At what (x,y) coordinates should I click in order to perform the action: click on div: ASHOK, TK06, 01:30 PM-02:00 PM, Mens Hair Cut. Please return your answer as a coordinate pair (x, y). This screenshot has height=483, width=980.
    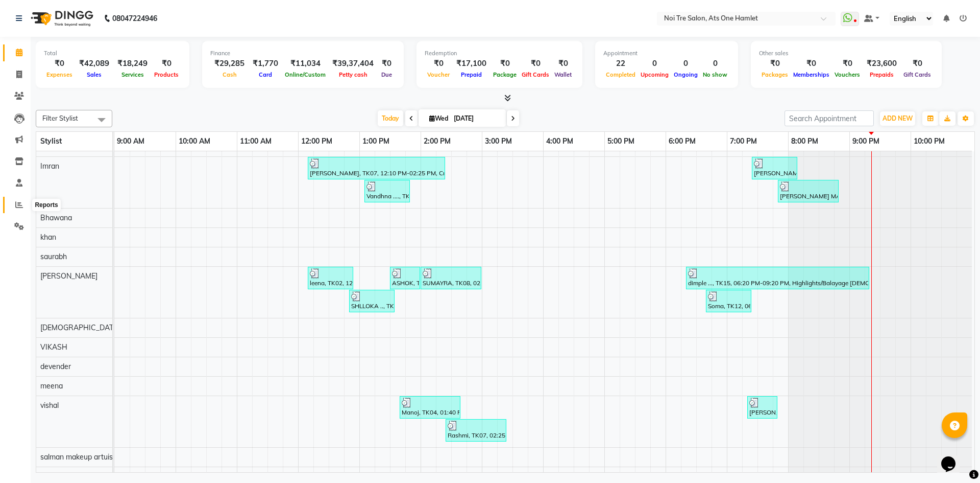
    Looking at the image, I should click on (405, 278).